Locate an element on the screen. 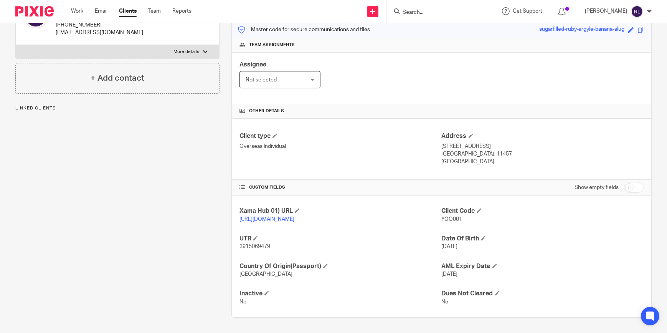 The width and height of the screenshot is (667, 333). a: Work is located at coordinates (77, 11).